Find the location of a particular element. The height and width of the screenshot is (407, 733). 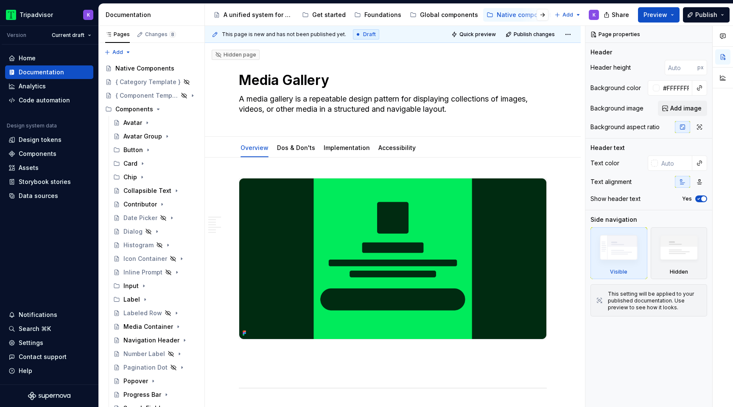

a: Data sources is located at coordinates (49, 196).